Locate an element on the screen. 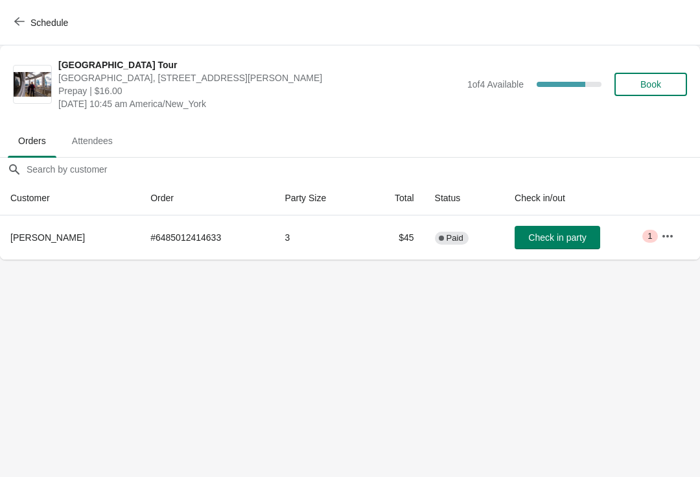 Image resolution: width=700 pixels, height=477 pixels. button: Book is located at coordinates (651, 84).